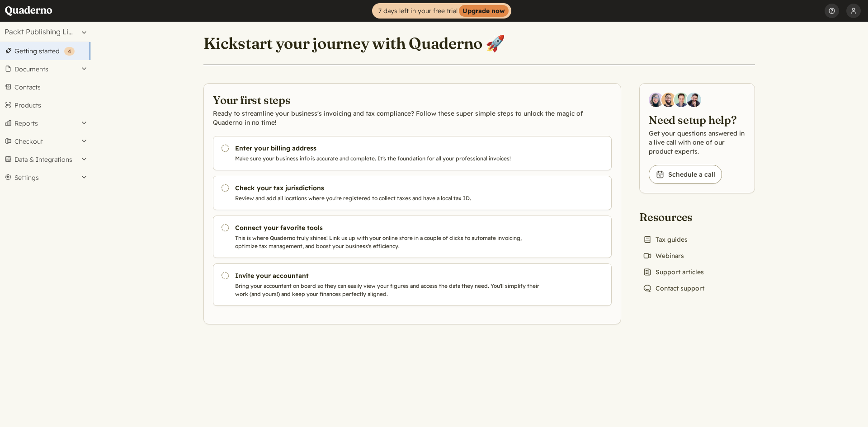 The height and width of the screenshot is (427, 868). Describe the element at coordinates (389, 290) in the screenshot. I see `p: Bring your accountant on board so they can easily view your figures and access the data they need...` at that location.